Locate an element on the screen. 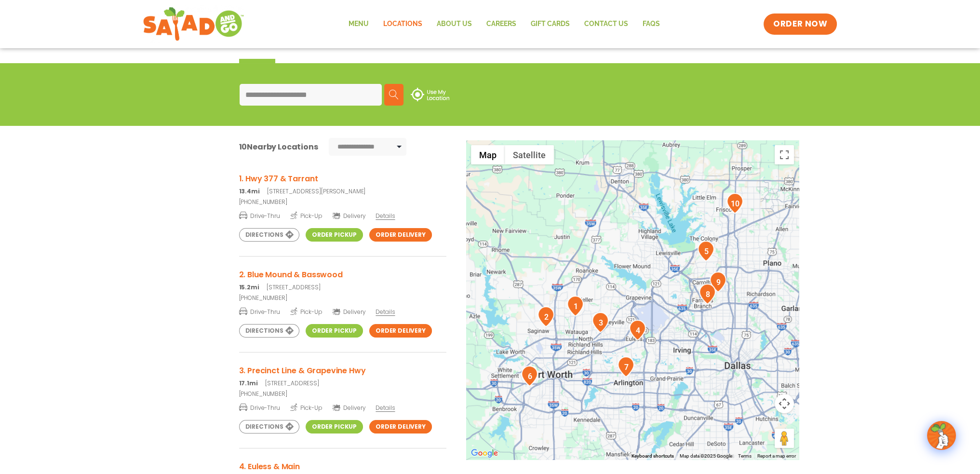 This screenshot has width=980, height=474. div: 2 is located at coordinates (546, 316).